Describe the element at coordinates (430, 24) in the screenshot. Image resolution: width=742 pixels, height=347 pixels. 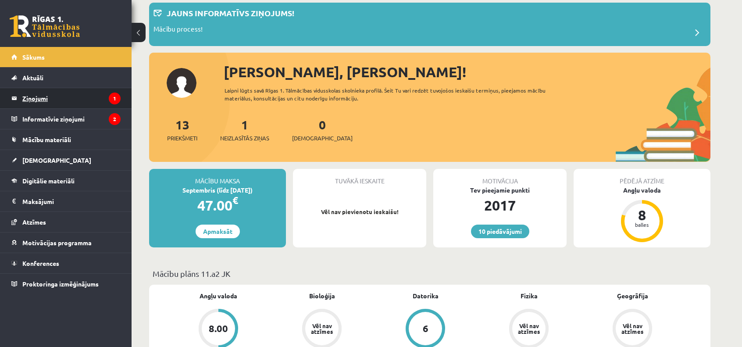
I see `a: Jauns informatīvs ziņojums! Mācību process!` at that location.